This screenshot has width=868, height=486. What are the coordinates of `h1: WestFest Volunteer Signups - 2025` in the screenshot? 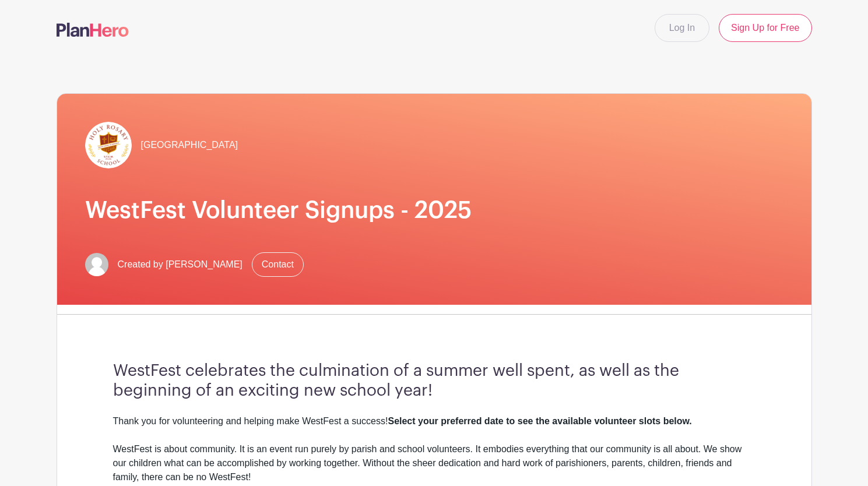 It's located at (435, 211).